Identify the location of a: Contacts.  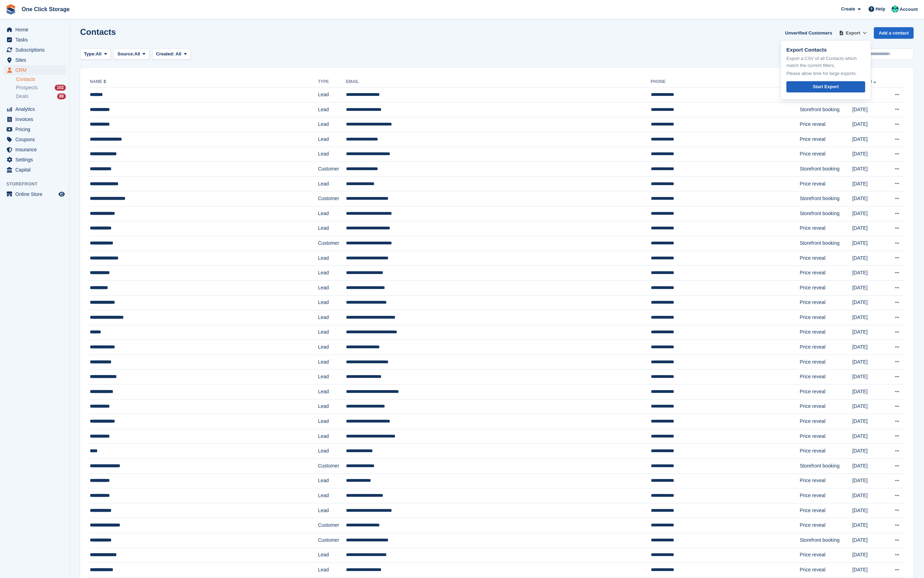
(41, 79).